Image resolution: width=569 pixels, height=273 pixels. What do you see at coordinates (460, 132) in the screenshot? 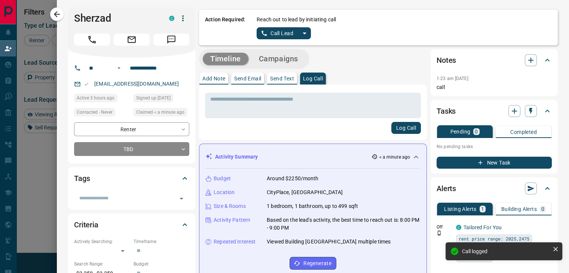
I see `p: Pending` at bounding box center [460, 132].